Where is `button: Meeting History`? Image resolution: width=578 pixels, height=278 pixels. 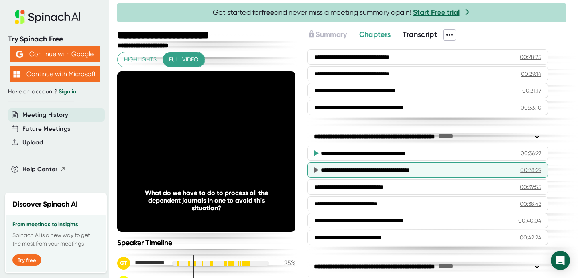
button: Meeting History is located at coordinates (45, 115).